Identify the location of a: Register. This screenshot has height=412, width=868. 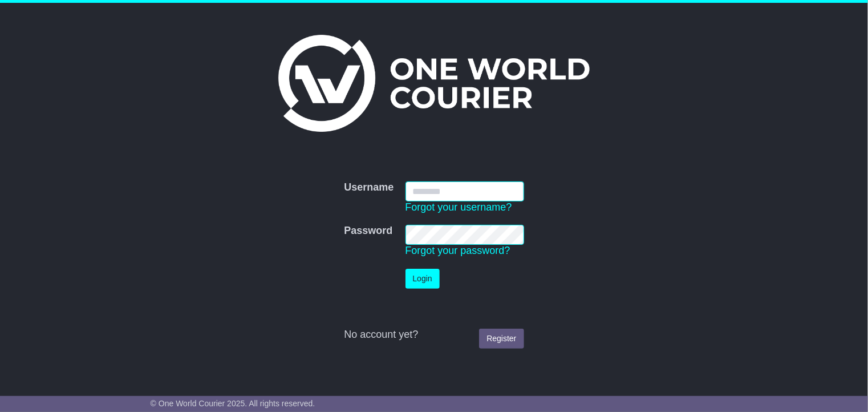
(501, 338).